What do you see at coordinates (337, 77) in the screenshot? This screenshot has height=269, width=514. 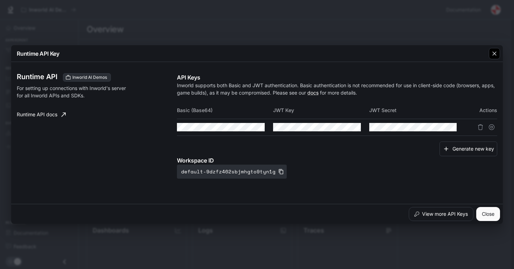 I see `p: API Keys` at bounding box center [337, 77].